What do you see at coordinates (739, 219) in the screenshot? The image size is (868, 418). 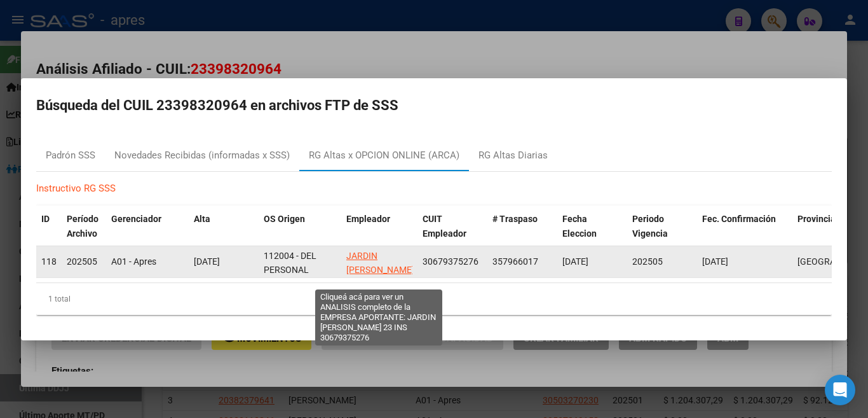 I see `span: Fec. Confirmación` at bounding box center [739, 219].